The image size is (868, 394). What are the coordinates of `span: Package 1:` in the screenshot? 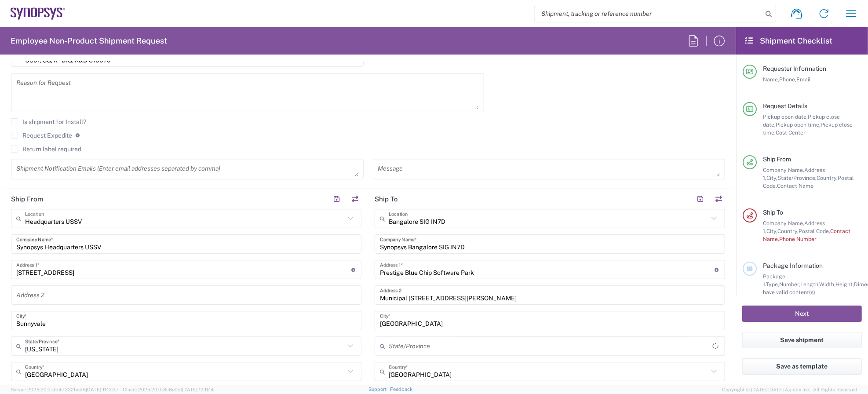 It's located at (774, 280).